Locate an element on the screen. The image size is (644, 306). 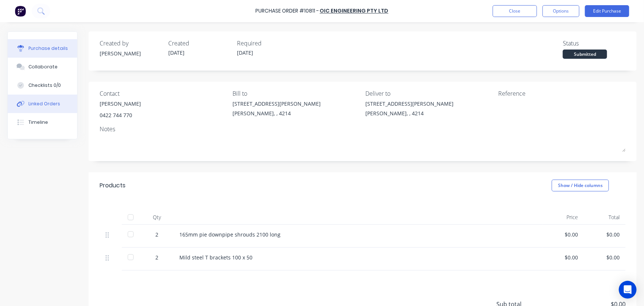
div: Status is located at coordinates (594, 43).